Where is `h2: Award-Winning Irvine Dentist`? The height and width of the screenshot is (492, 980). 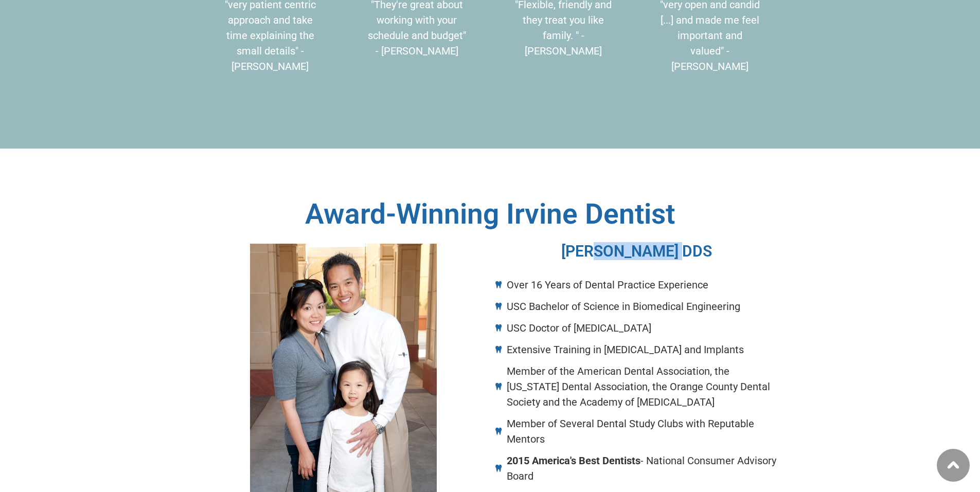 h2: Award-Winning Irvine Dentist is located at coordinates (490, 214).